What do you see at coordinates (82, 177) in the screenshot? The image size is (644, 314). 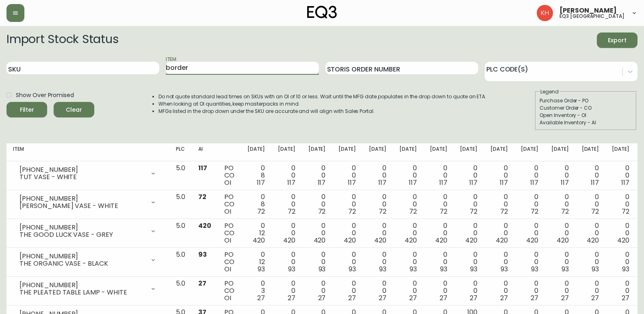 I see `div: TUT VASE - WHITE` at bounding box center [82, 177].